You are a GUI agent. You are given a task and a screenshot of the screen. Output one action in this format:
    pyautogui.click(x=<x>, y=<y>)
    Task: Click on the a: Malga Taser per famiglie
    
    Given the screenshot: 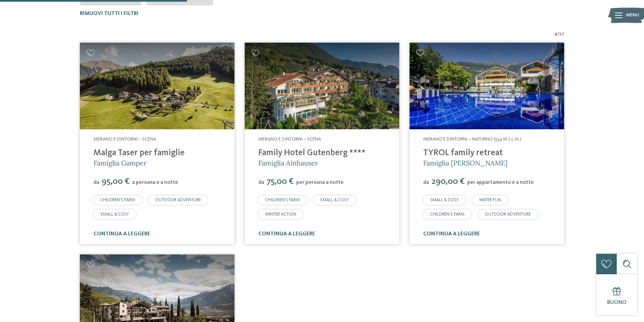 What is the action you would take?
    pyautogui.click(x=139, y=153)
    